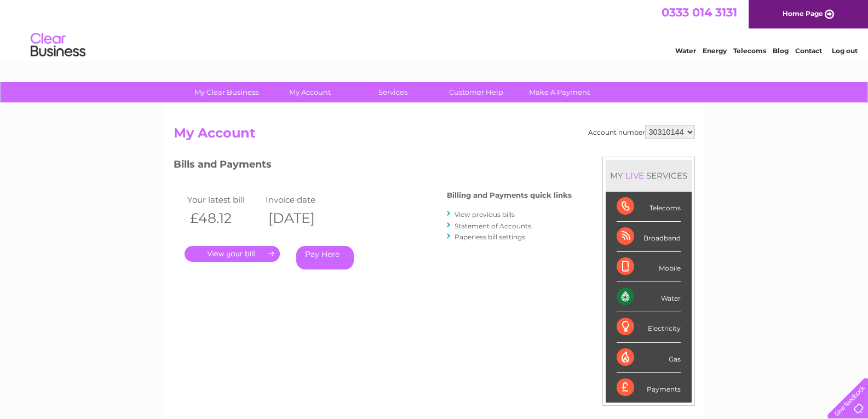 The image size is (868, 419). Describe the element at coordinates (310, 92) in the screenshot. I see `a: My Account` at that location.